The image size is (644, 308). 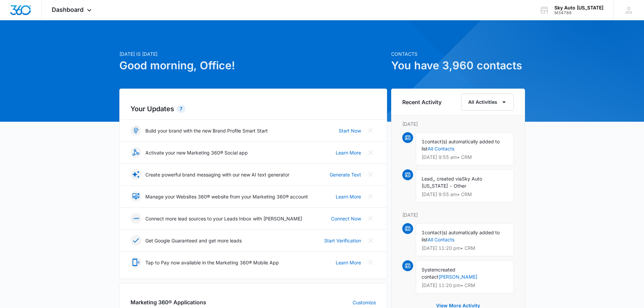 What do you see at coordinates (579, 8) in the screenshot?
I see `div: account name` at bounding box center [579, 8].